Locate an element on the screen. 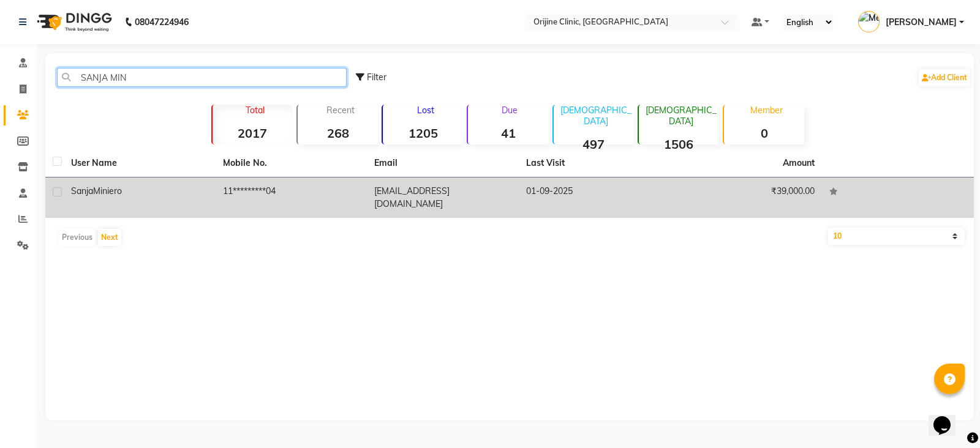  button: Next is located at coordinates (110, 238).